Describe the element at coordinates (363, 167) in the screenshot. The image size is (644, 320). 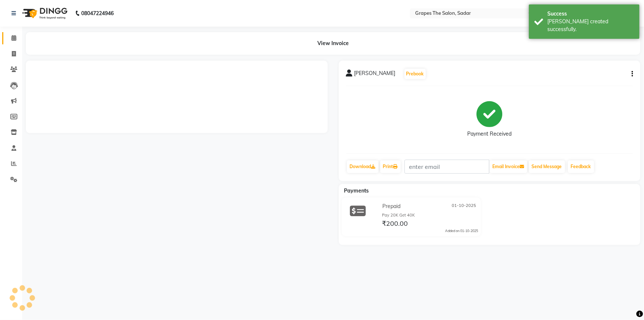
I see `a: Download` at that location.